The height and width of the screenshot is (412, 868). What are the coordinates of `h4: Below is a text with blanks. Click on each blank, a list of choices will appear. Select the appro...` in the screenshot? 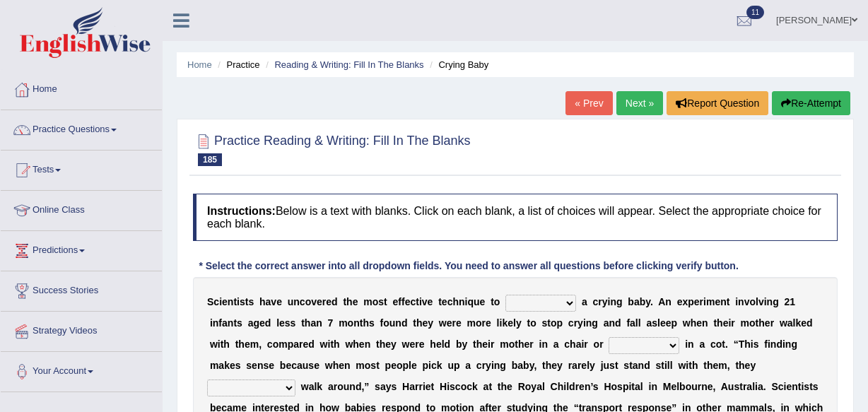 It's located at (515, 217).